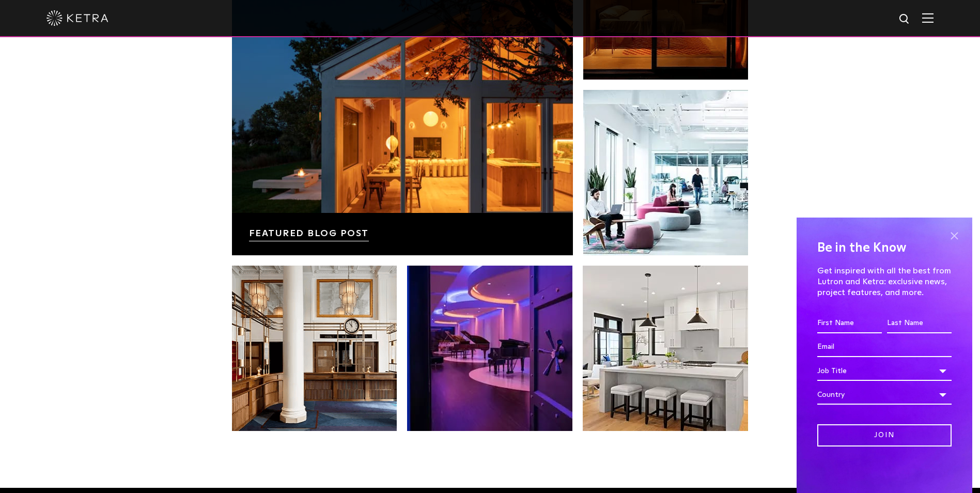  Describe the element at coordinates (919, 323) in the screenshot. I see `input: Last Name` at that location.